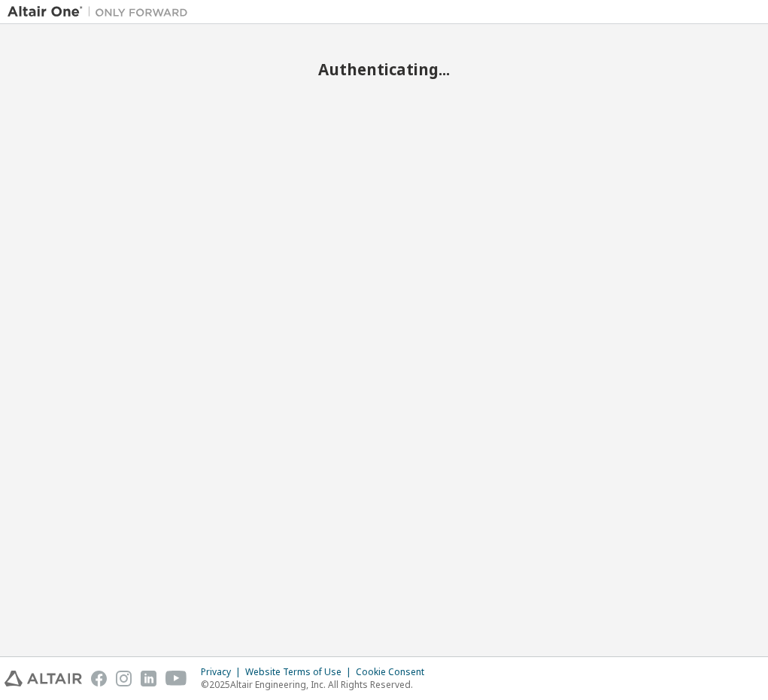 The image size is (768, 700). Describe the element at coordinates (317, 684) in the screenshot. I see `p: © 2025 Altair Engineering, Inc. All Rights Reserved.` at that location.